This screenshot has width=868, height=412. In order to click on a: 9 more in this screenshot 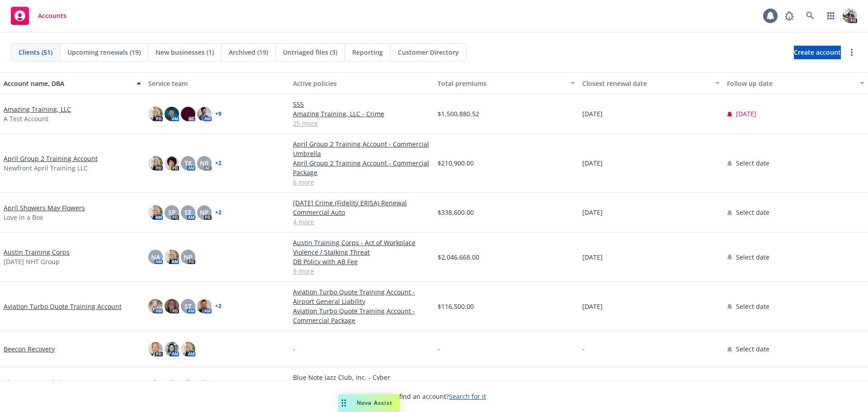, I will do `click(361, 271)`.